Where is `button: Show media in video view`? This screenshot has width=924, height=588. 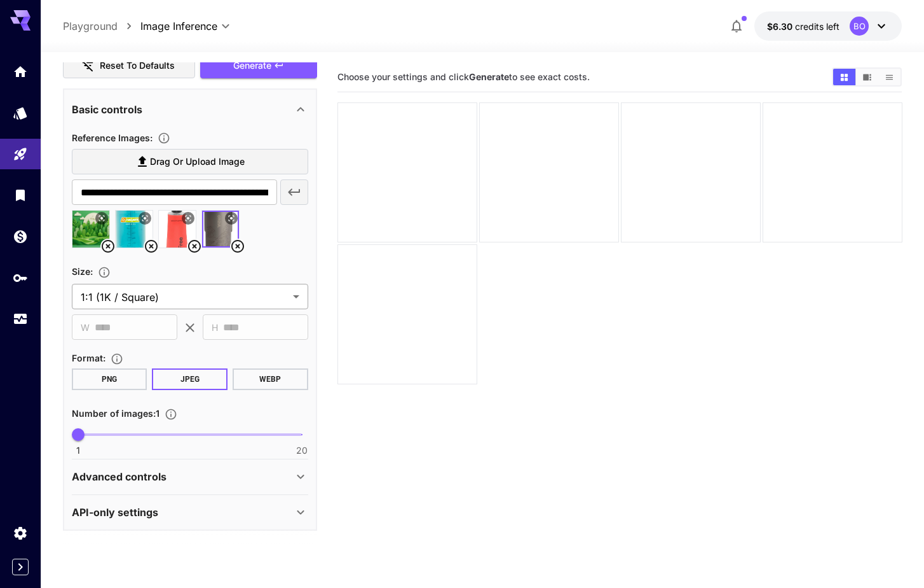 button: Show media in video view is located at coordinates (867, 77).